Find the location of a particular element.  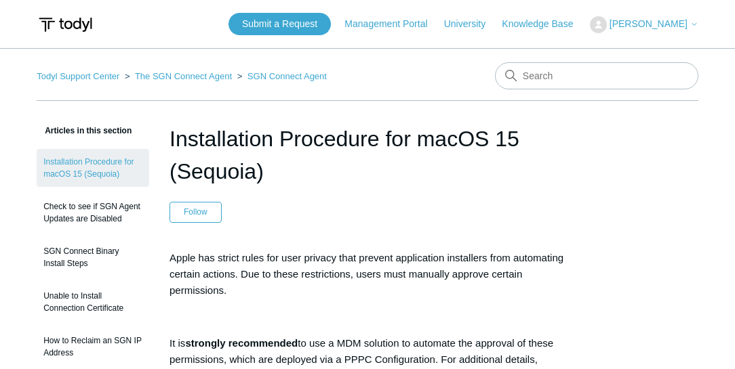

button: Follow Article is located at coordinates (195, 212).